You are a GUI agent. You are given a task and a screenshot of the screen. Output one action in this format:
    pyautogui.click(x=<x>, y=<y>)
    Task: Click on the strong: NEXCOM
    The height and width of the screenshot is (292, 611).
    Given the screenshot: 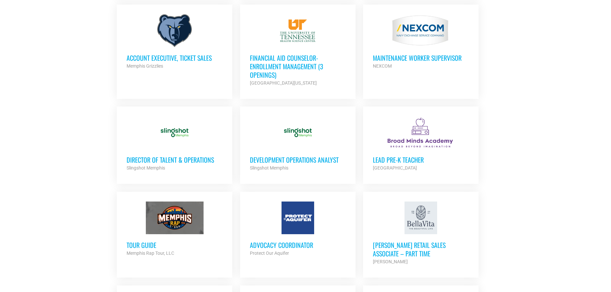 What is the action you would take?
    pyautogui.click(x=383, y=66)
    